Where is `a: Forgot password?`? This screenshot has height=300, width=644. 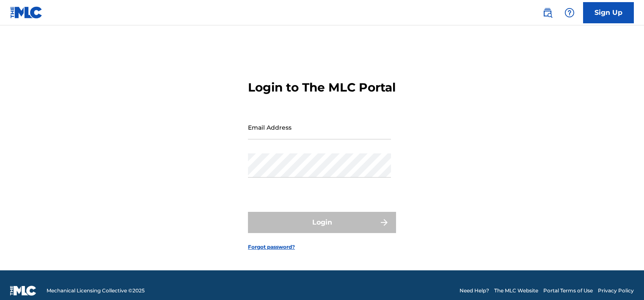
a: Forgot password? is located at coordinates (271, 247).